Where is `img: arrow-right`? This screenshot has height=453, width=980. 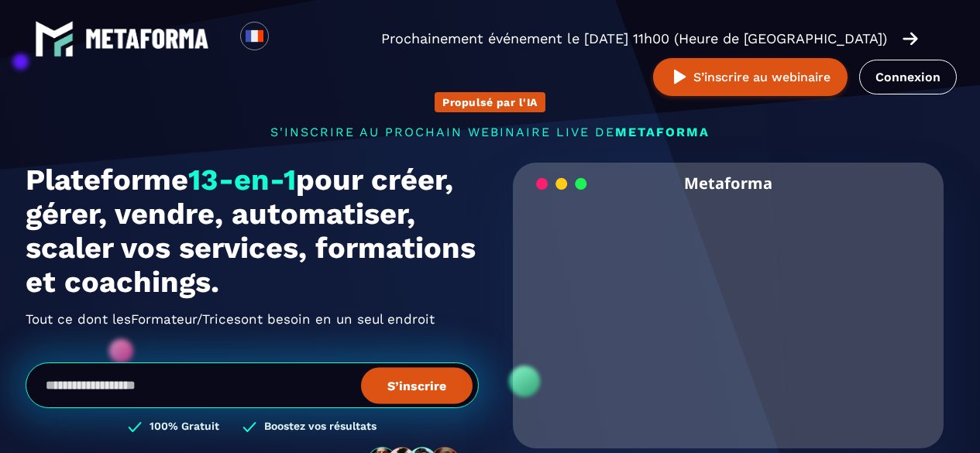 img: arrow-right is located at coordinates (910, 39).